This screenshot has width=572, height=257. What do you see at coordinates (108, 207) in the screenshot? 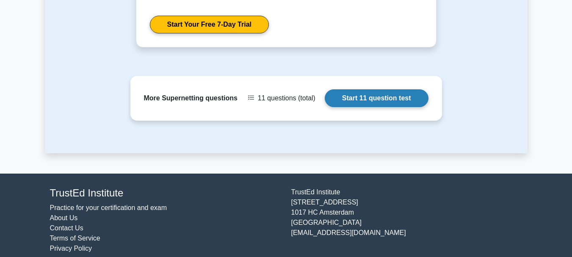
I see `a: Practice for your certification and exam` at bounding box center [108, 207].